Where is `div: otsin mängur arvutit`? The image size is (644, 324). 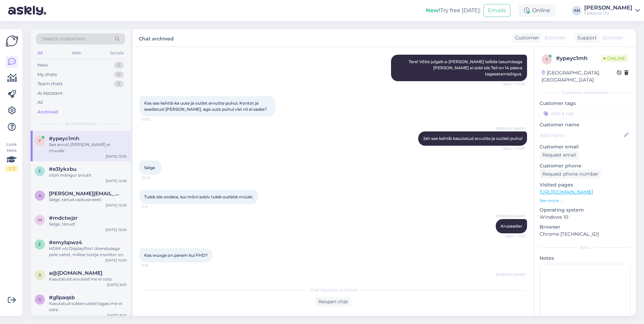 div: otsin mängur arvutit is located at coordinates (88, 176).